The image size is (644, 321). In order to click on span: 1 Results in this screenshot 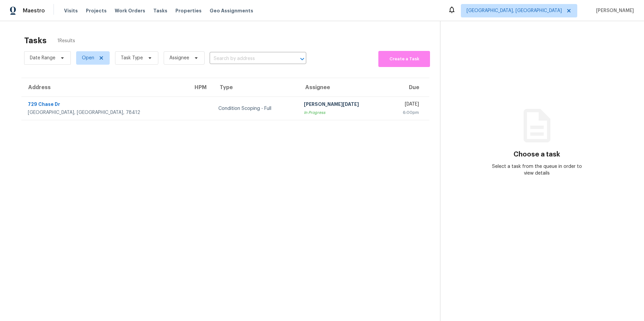, I will do `click(66, 41)`.